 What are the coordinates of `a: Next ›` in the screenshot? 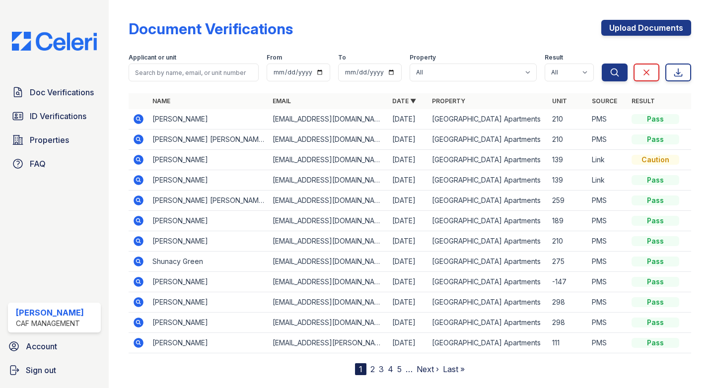 It's located at (428, 370).